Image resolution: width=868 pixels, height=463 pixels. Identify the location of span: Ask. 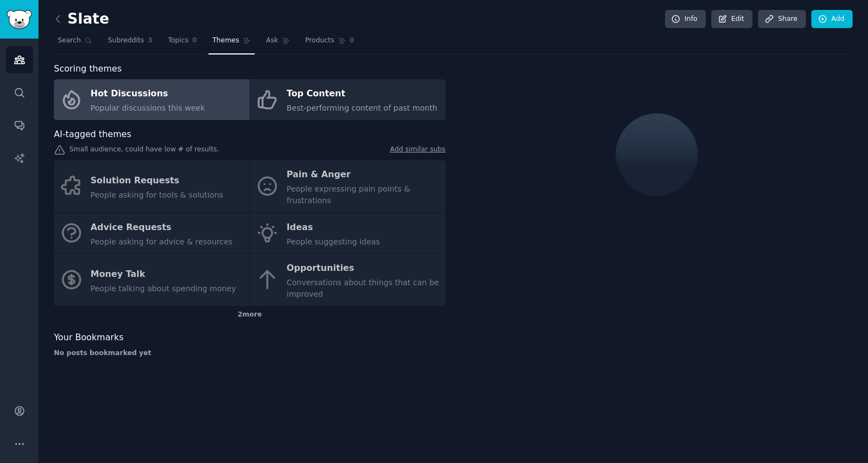
(272, 41).